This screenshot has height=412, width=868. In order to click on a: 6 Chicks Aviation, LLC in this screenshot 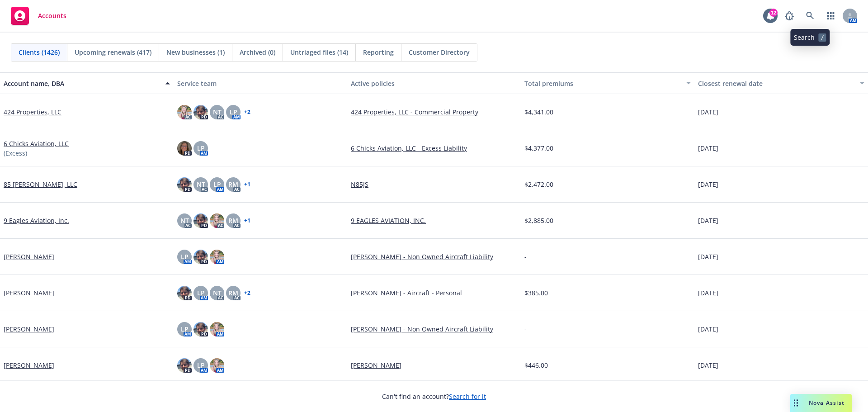, I will do `click(36, 144)`.